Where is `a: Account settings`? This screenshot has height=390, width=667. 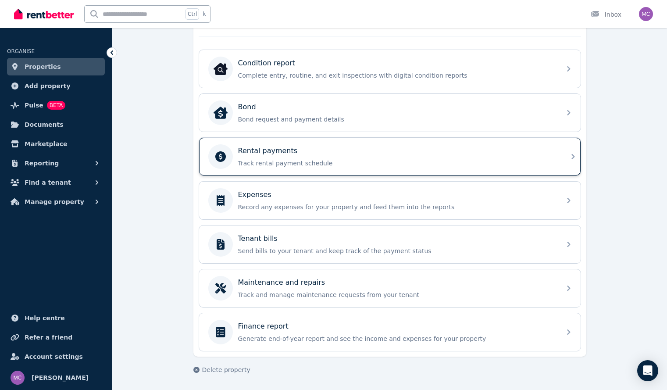
a: Account settings is located at coordinates (56, 357).